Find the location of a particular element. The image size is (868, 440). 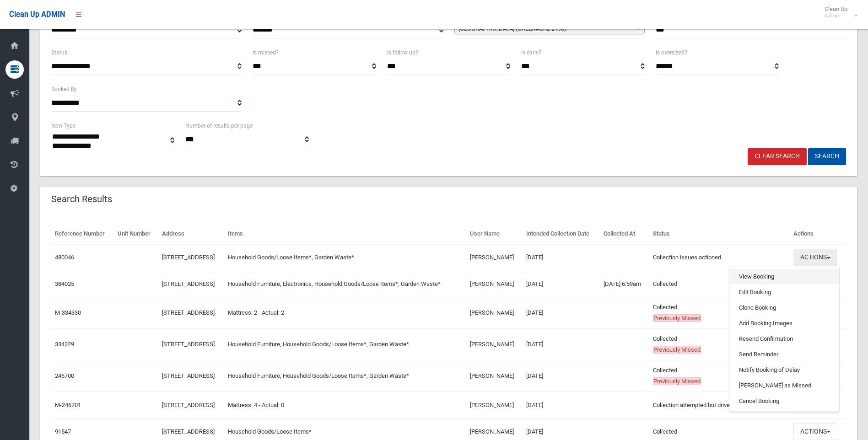

span: Clean Up is located at coordinates (838, 12).